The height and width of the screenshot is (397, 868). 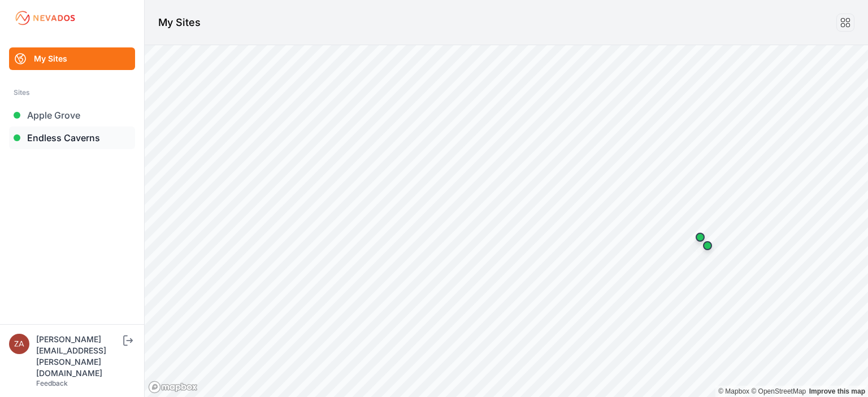 What do you see at coordinates (837, 391) in the screenshot?
I see `a: Map feedback` at bounding box center [837, 391].